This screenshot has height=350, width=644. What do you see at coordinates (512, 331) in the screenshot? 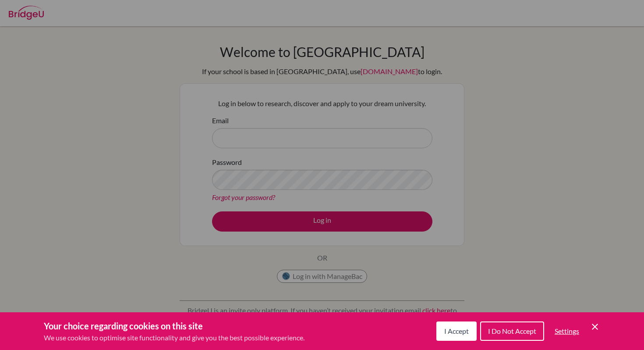
I see `span: I Do Not Accept` at bounding box center [512, 331].